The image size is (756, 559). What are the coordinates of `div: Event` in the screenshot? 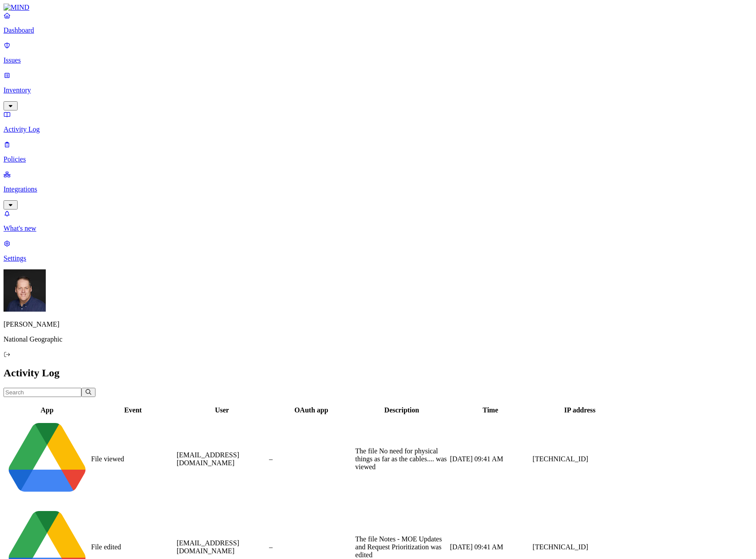 It's located at (133, 410).